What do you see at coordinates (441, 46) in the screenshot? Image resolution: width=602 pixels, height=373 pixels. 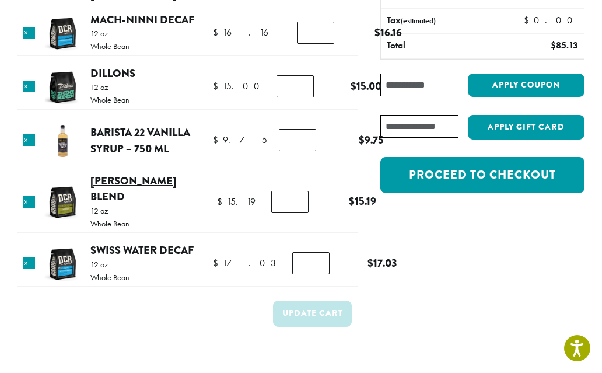 I see `th: Total` at bounding box center [441, 46].